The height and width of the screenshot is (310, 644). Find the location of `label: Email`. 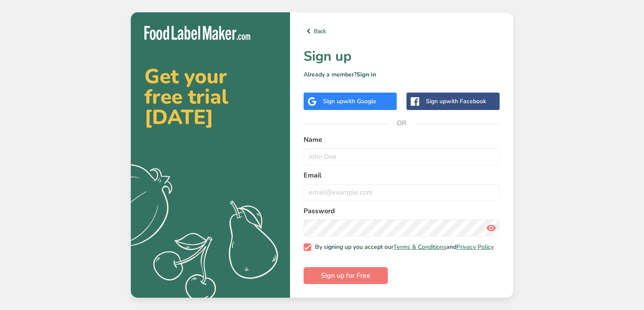

label: Email is located at coordinates (401, 175).